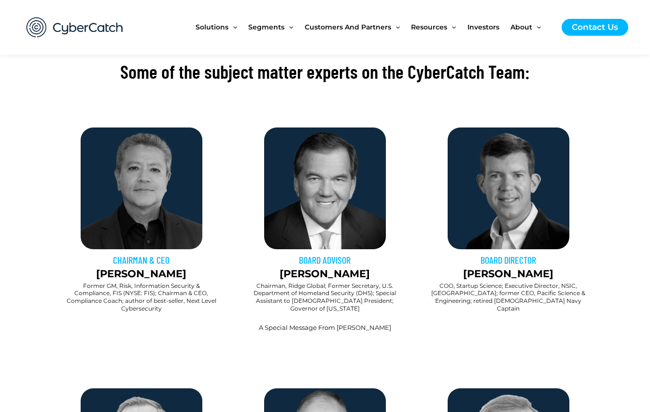 The image size is (650, 412). I want to click on span: Resources, so click(429, 27).